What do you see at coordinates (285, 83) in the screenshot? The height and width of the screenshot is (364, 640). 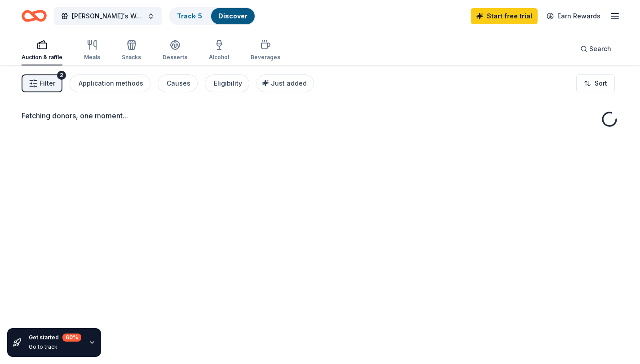 I see `button: Just added` at bounding box center [285, 83].